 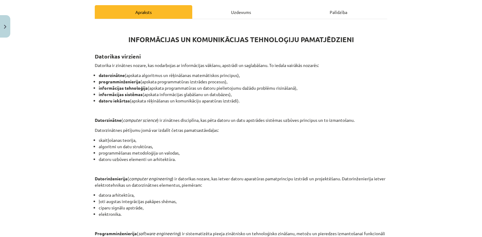 What do you see at coordinates (5, 27) in the screenshot?
I see `img: icon-close-lesson-0947bae3869378f0d4975bcd49f059093ad1ed9edebbc8119c70593378902aed.svg` at bounding box center [5, 27].